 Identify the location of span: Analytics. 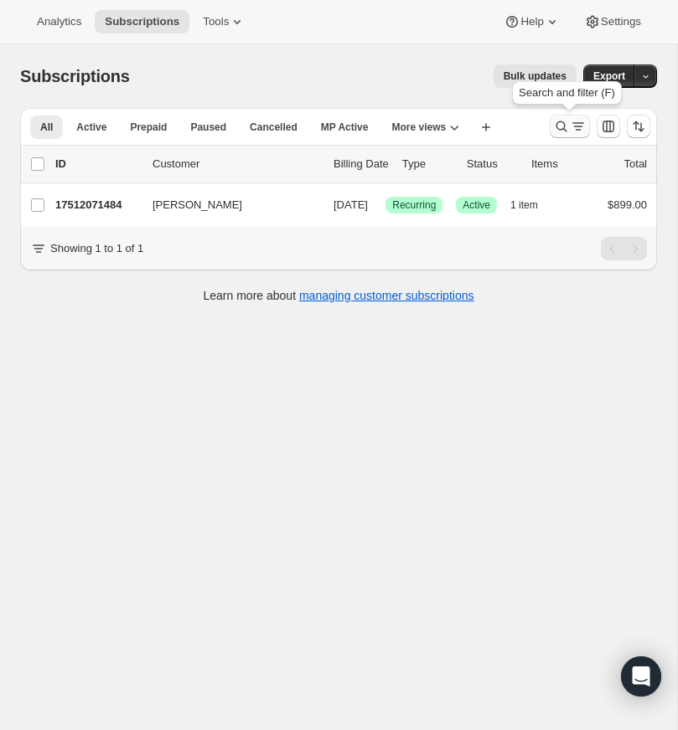
(59, 22).